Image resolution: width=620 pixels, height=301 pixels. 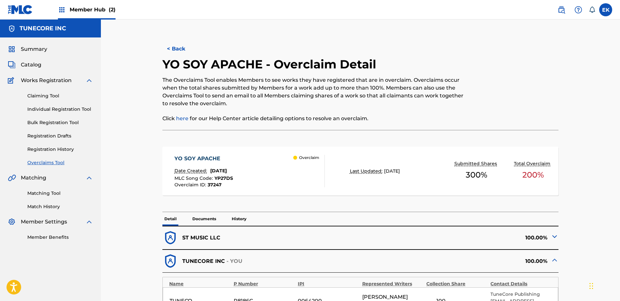 What do you see at coordinates (367, 171) in the screenshot?
I see `p: Last Updated:` at bounding box center [367, 171].